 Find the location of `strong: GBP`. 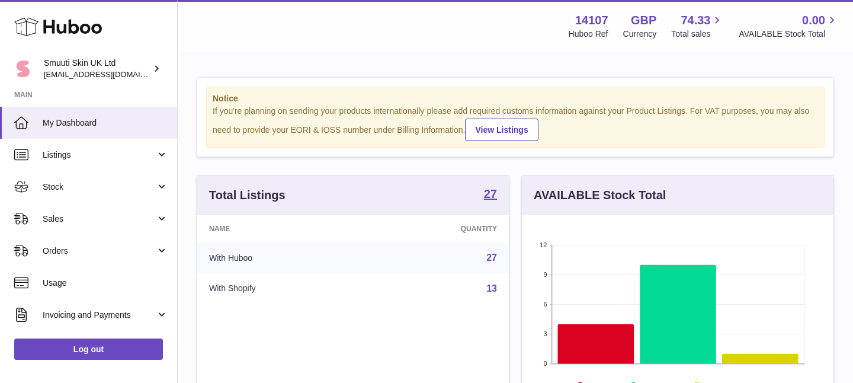

strong: GBP is located at coordinates (644, 20).